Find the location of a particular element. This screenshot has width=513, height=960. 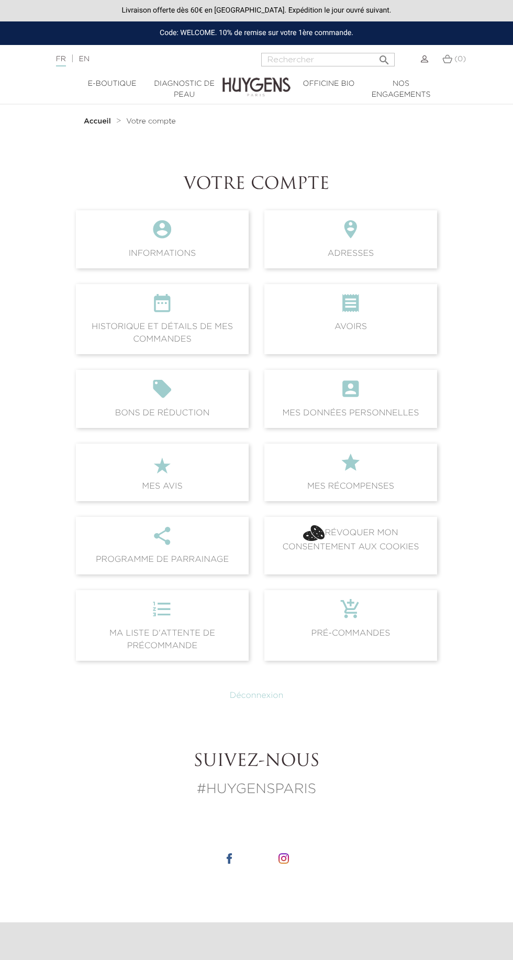

span: Mes récompenses is located at coordinates (350, 472).